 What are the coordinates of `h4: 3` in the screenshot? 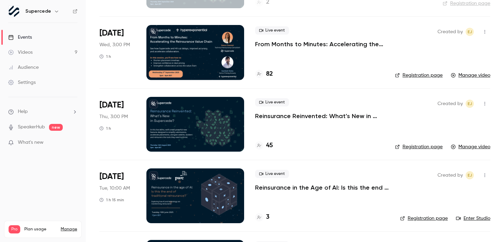 It's located at (268, 217).